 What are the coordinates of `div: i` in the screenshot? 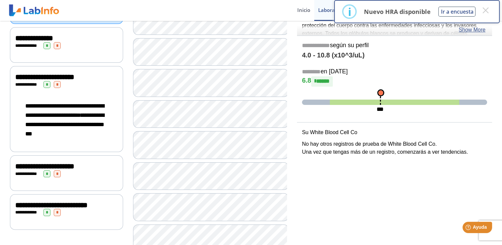 It's located at (350, 12).